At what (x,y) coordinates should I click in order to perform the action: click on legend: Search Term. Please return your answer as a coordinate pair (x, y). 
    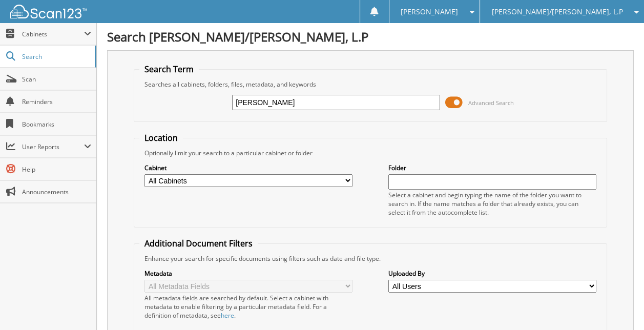
    Looking at the image, I should click on (169, 69).